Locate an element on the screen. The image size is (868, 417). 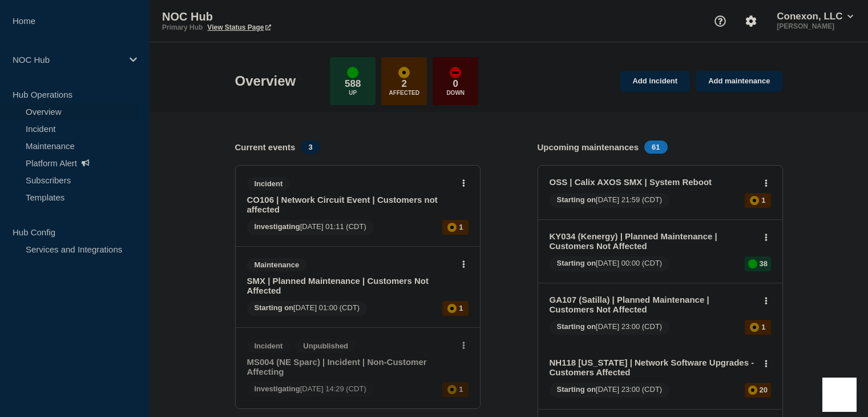
span: Maintenance is located at coordinates (277, 265).